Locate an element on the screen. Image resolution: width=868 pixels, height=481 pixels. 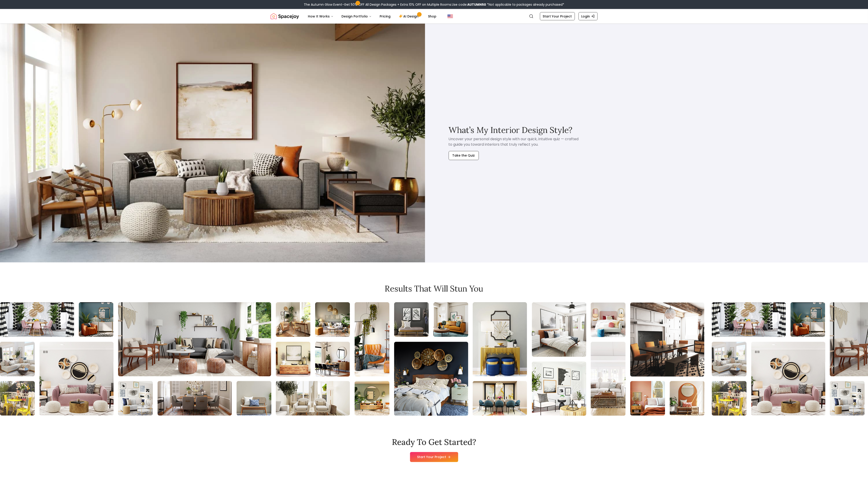
a: AI Design is located at coordinates (409, 16).